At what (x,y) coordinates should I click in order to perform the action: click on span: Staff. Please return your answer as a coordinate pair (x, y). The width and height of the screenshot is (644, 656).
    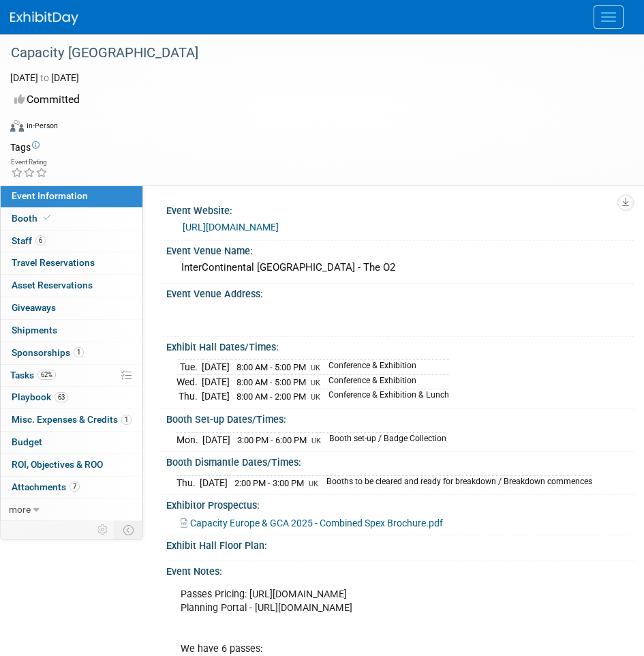
    Looking at the image, I should click on (29, 241).